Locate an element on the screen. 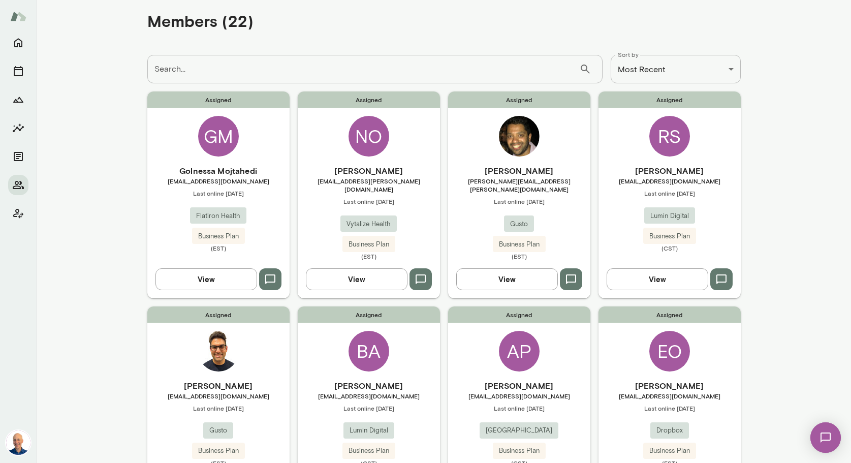  button: Members is located at coordinates (18, 185).